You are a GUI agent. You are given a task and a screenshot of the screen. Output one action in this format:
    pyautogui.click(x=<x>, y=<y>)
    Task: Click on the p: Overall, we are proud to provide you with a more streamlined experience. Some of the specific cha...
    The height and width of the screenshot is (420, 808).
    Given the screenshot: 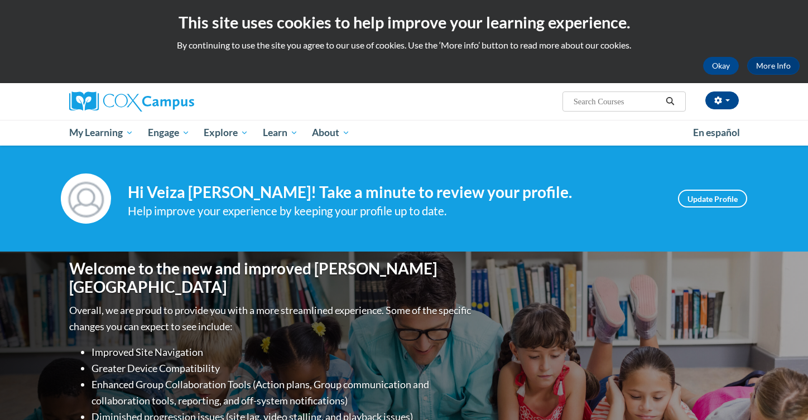 What is the action you would take?
    pyautogui.click(x=271, y=319)
    